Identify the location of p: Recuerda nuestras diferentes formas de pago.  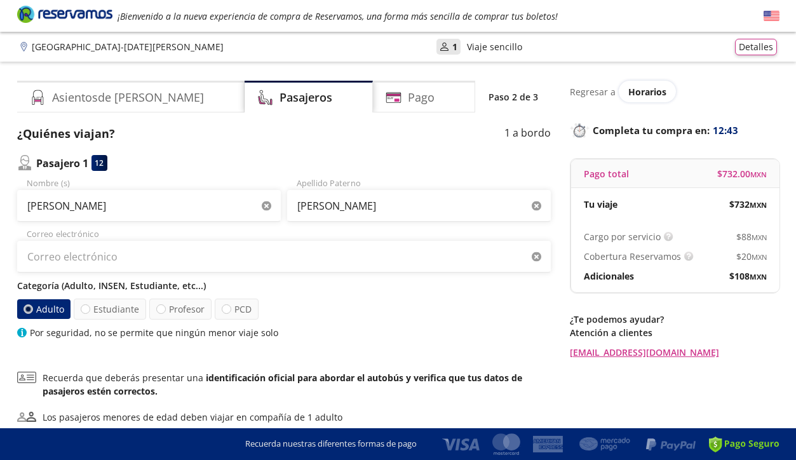
(331, 444).